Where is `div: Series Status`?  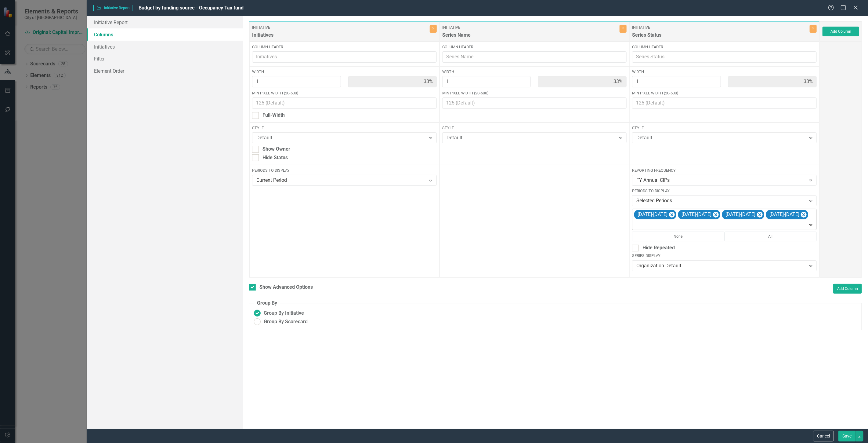 div: Series Status is located at coordinates (720, 36).